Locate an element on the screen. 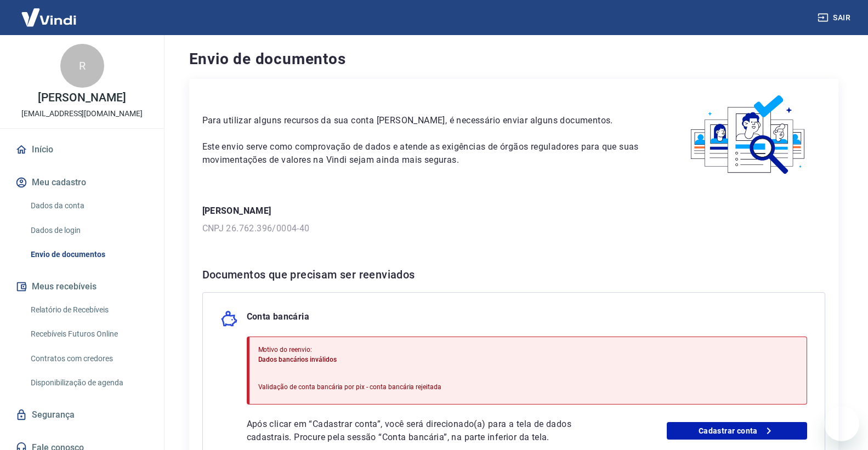 This screenshot has width=868, height=450. img: Vindi is located at coordinates (49, 17).